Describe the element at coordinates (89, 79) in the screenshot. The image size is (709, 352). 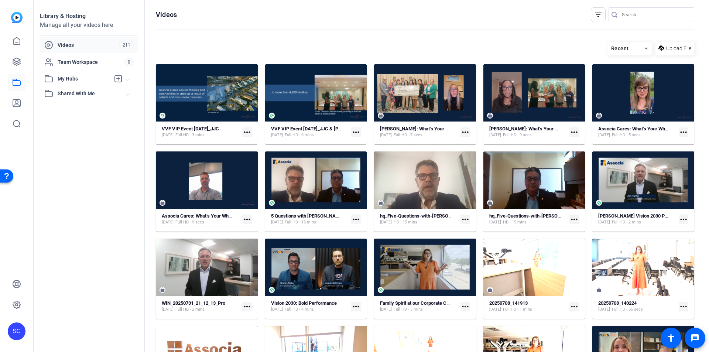
I see `mat-expansion-panel-header: My Hubs` at that location.